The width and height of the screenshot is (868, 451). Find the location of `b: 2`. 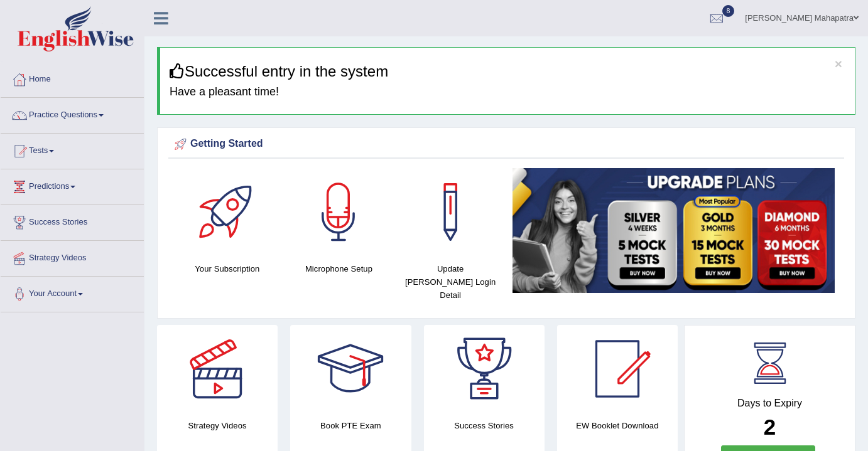

b: 2 is located at coordinates (769, 427).